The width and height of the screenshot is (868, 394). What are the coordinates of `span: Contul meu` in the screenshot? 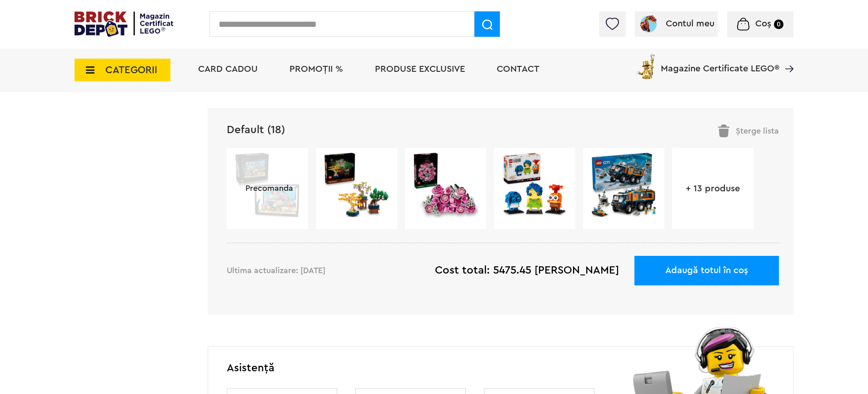 It's located at (689, 23).